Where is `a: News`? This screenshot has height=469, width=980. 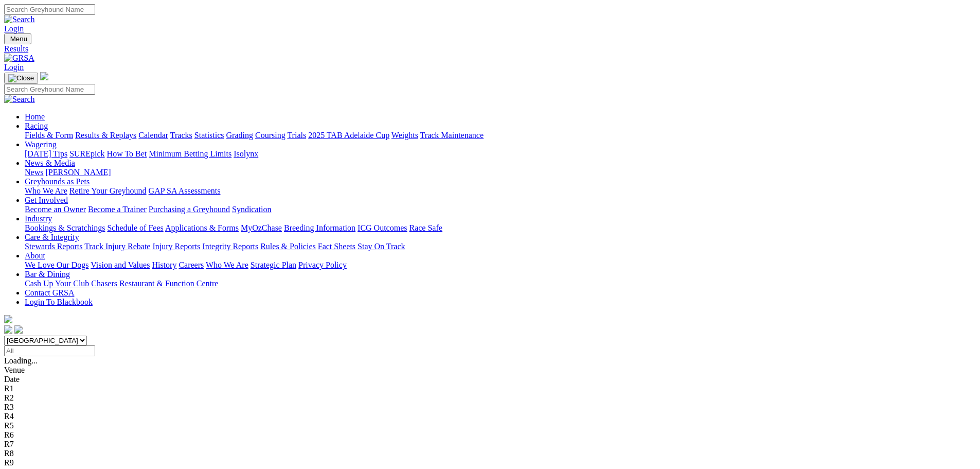 a: News is located at coordinates (34, 172).